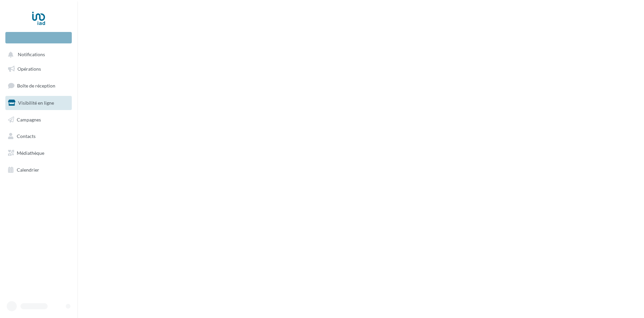 The image size is (644, 318). Describe the element at coordinates (39, 102) in the screenshot. I see `a: Visibilité en ligne` at that location.